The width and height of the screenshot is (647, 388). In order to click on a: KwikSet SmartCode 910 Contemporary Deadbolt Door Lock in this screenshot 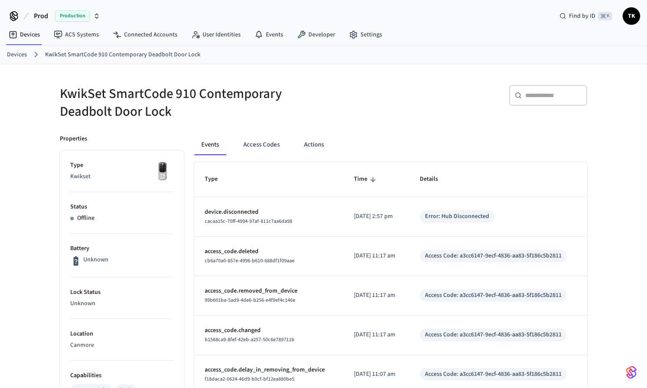, I will do `click(123, 55)`.